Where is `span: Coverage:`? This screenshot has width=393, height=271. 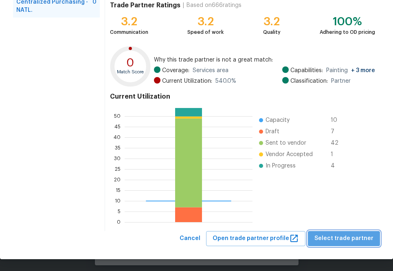 span: Coverage: is located at coordinates (175, 70).